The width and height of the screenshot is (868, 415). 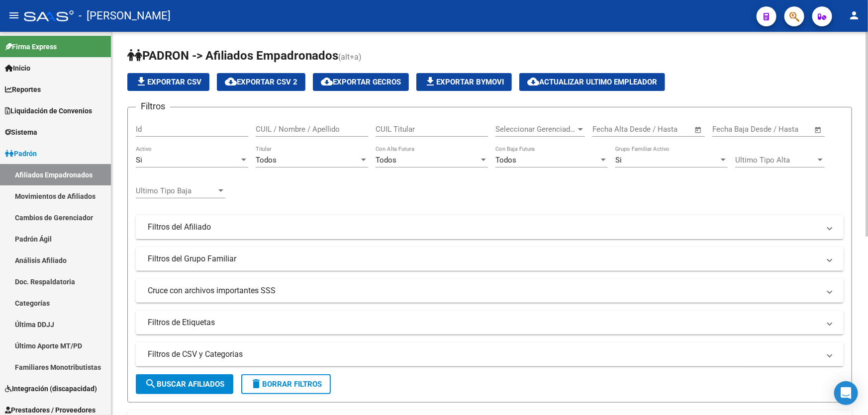 What do you see at coordinates (484, 354) in the screenshot?
I see `mat-panel-title: Filtros de CSV y Categorias` at bounding box center [484, 354].